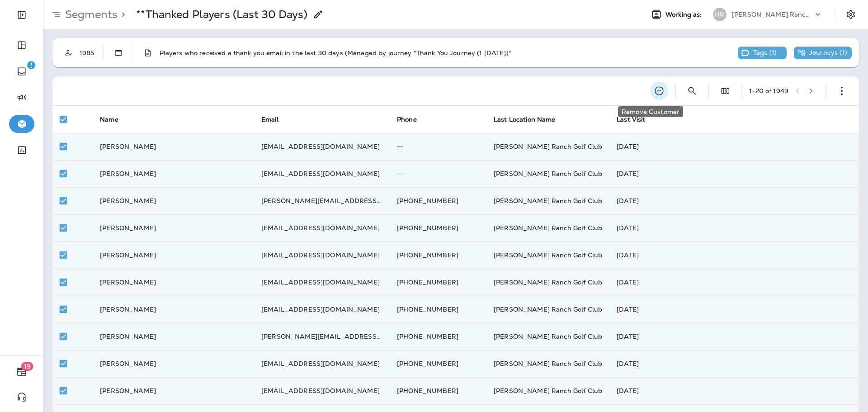  Describe the element at coordinates (335, 53) in the screenshot. I see `p: Players who received a thank you email in the last 30 days (Managed by journey "Thank You Journey...` at that location.